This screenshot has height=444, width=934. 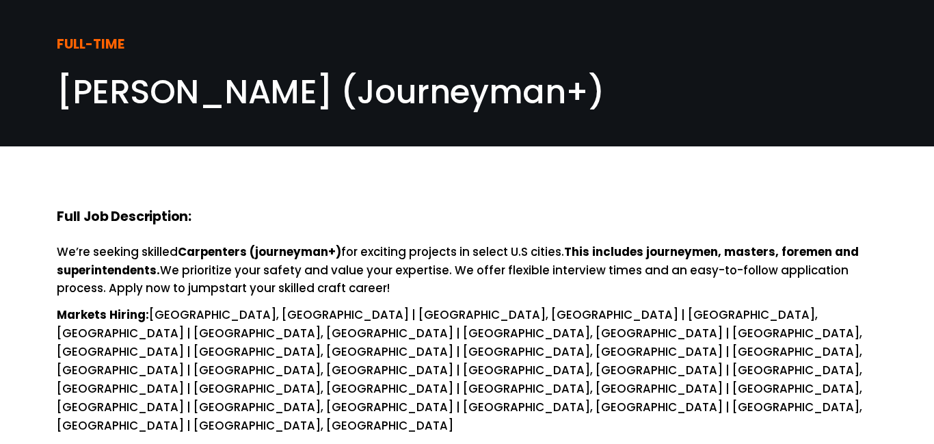 I want to click on strong: Markets Hiring:, so click(x=103, y=315).